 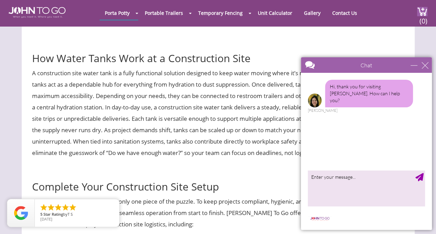 I want to click on span: 5, so click(x=41, y=214).